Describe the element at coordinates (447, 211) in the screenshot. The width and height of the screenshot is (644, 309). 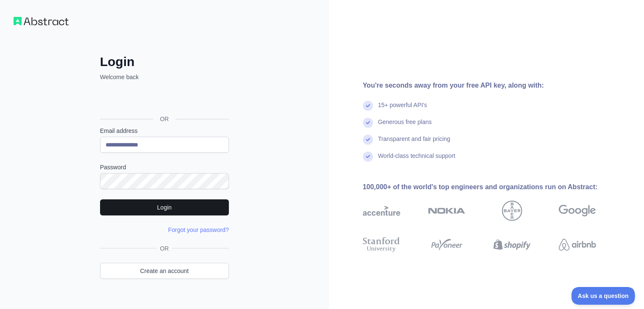
I see `img: nokia` at that location.